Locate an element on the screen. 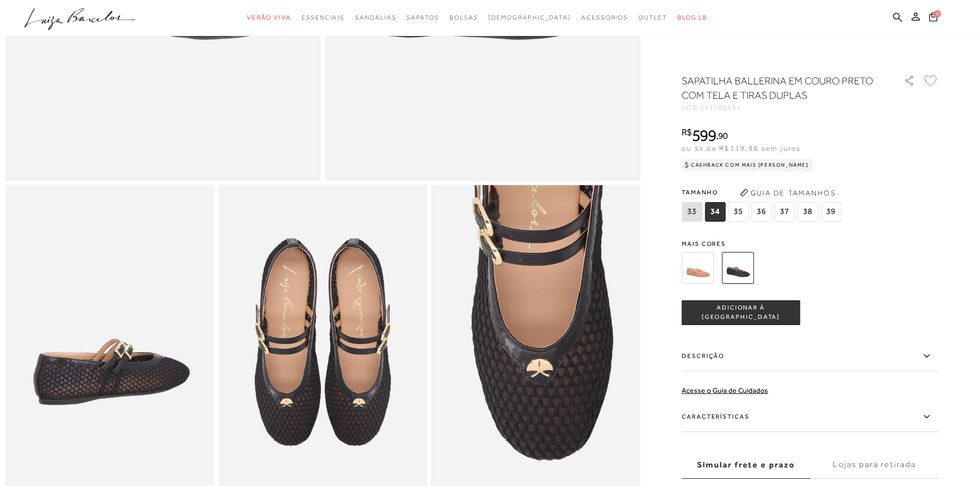 The image size is (980, 486). a: BLOG LB is located at coordinates (692, 18).